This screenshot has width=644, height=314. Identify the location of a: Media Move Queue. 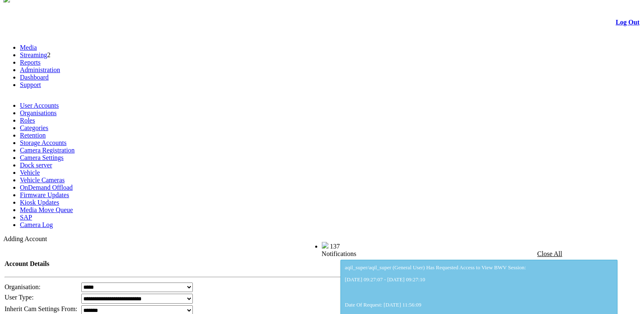
(46, 210).